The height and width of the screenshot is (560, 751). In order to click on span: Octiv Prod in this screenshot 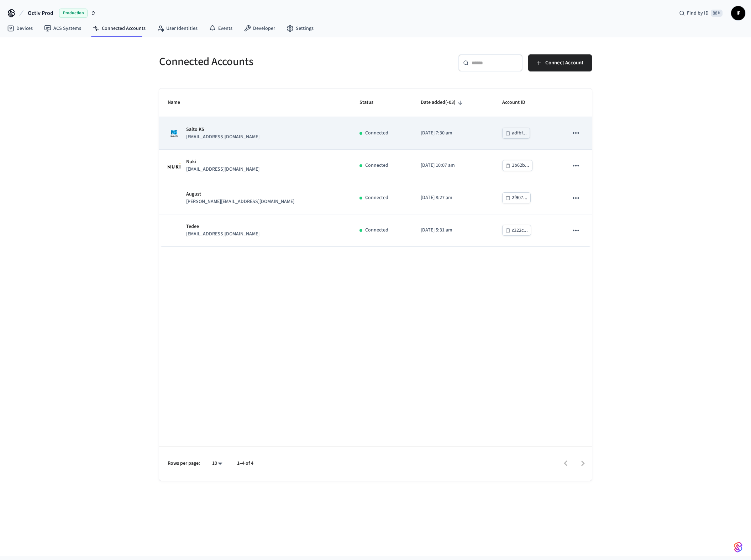, I will do `click(41, 13)`.